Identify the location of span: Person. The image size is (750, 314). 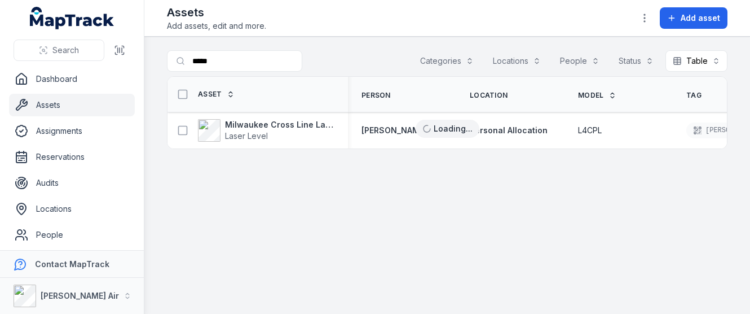
(376, 95).